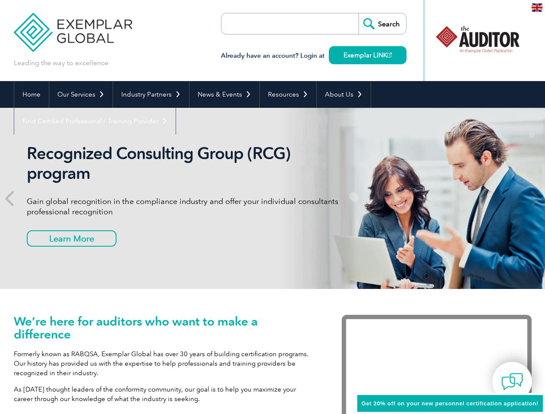  Describe the element at coordinates (368, 55) in the screenshot. I see `a: Exemplar LINK` at that location.